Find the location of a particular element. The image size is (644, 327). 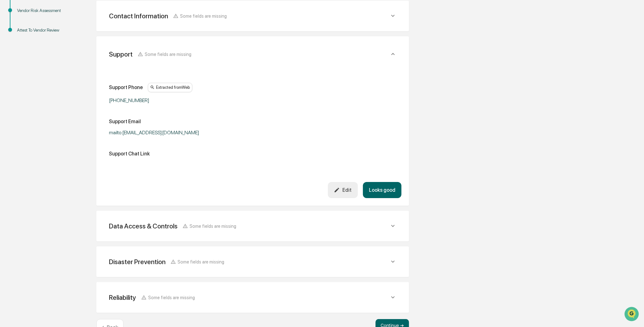

input: Clear is located at coordinates (61, 32).